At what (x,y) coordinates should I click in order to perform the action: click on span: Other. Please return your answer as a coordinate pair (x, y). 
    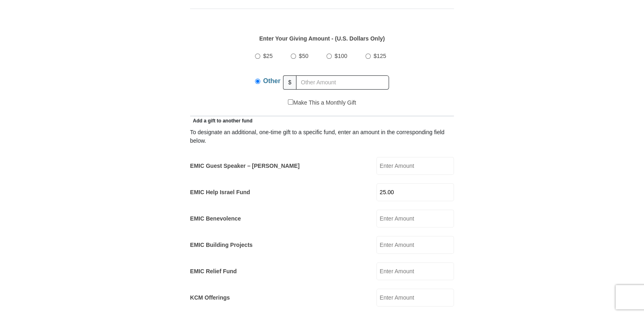
    Looking at the image, I should click on (272, 81).